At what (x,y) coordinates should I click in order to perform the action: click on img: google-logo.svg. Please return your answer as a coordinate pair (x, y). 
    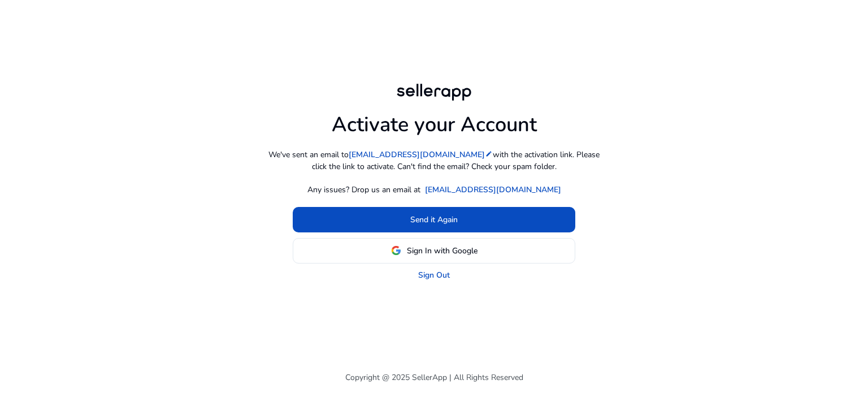
    Looking at the image, I should click on (396, 250).